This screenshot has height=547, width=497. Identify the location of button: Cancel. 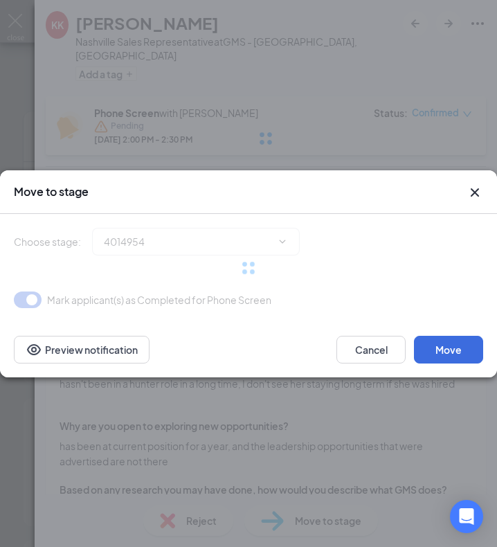
(371, 350).